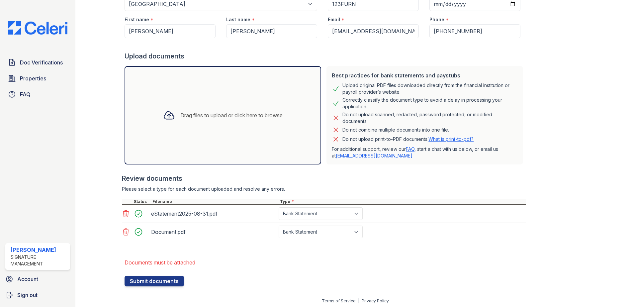 The image size is (635, 307). Describe the element at coordinates (402, 202) in the screenshot. I see `div: Type` at that location.